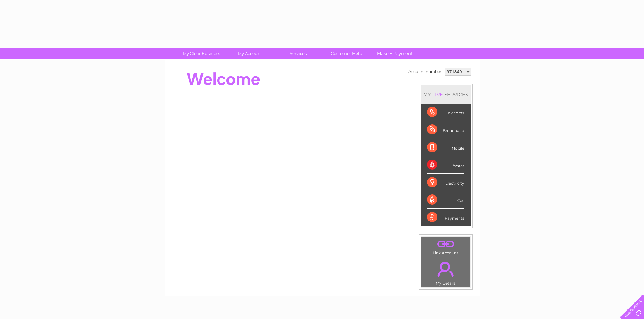 This screenshot has width=644, height=319. Describe the element at coordinates (201, 53) in the screenshot. I see `a: My Clear Business` at that location.